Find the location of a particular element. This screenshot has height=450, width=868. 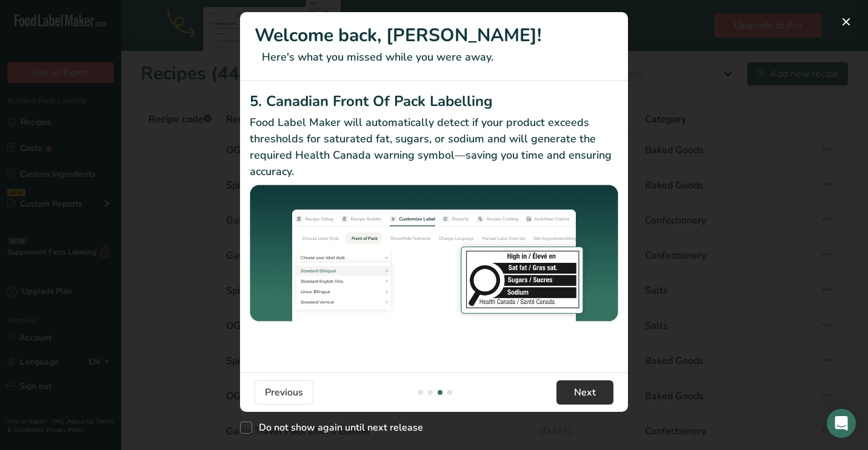

img: Canadian Front Of Pack Labelling is located at coordinates (434, 254).